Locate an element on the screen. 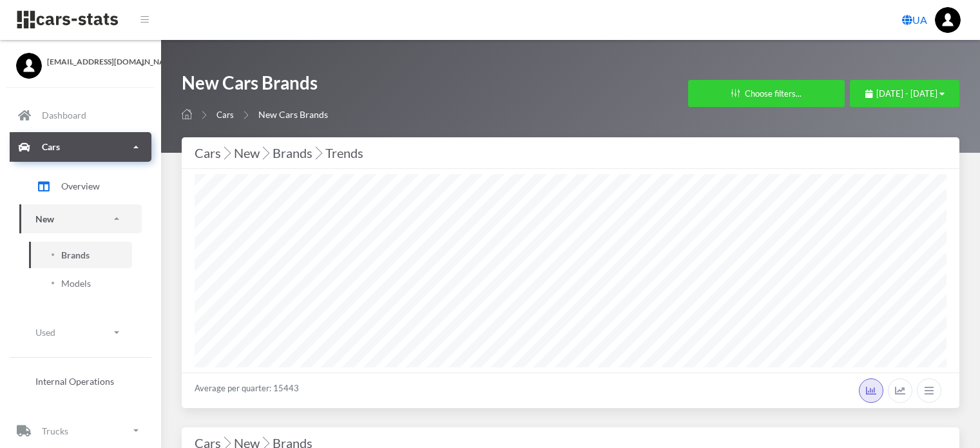  a: Used is located at coordinates (80, 332).